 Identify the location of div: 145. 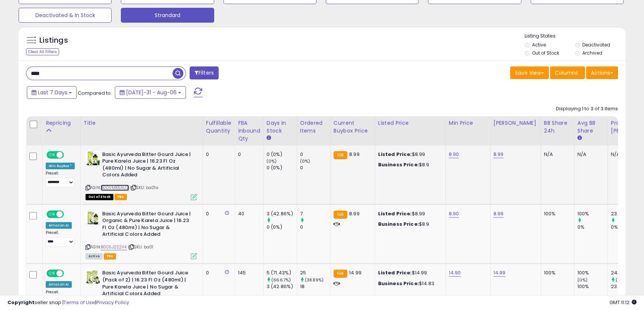
(248, 273).